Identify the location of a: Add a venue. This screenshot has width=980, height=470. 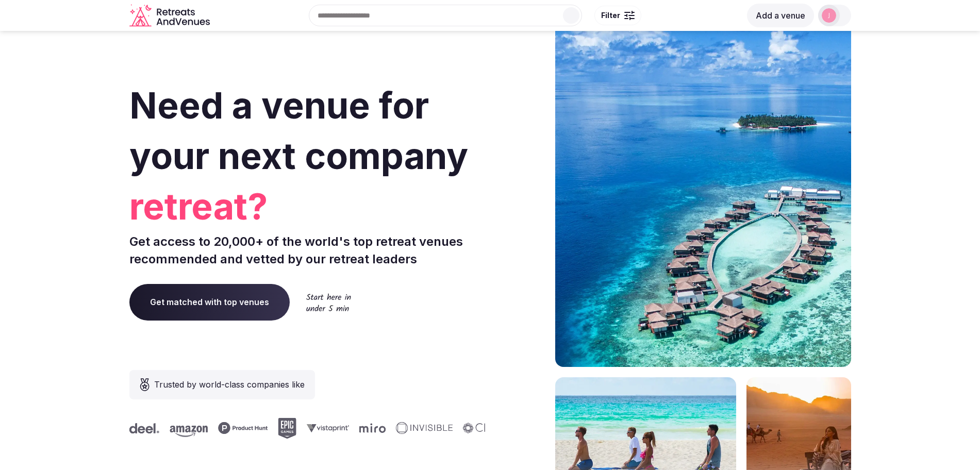
(781, 16).